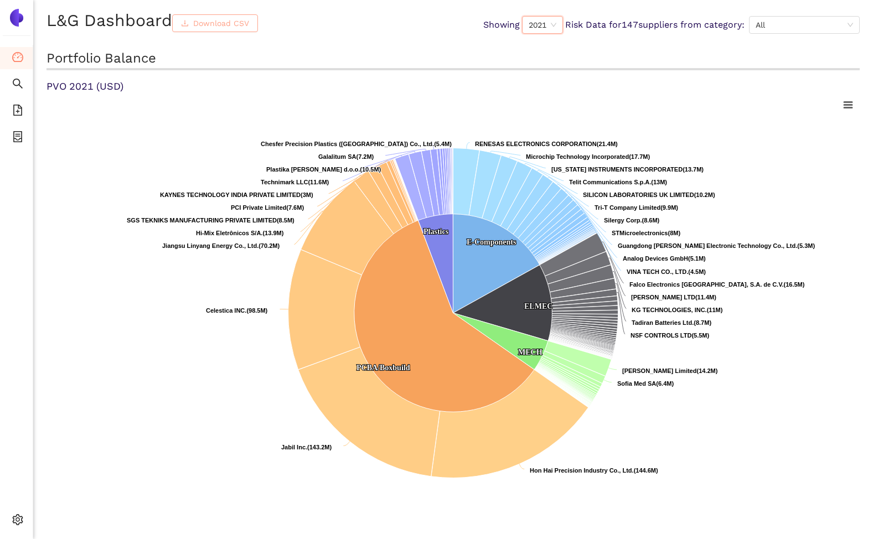 Image resolution: width=873 pixels, height=539 pixels. What do you see at coordinates (17, 18) in the screenshot?
I see `img: Logo` at bounding box center [17, 18].